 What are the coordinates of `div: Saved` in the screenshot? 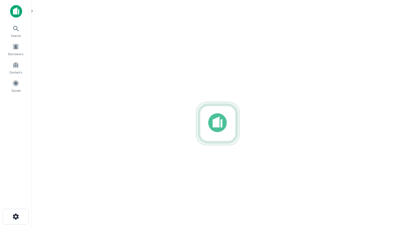 It's located at (16, 86).